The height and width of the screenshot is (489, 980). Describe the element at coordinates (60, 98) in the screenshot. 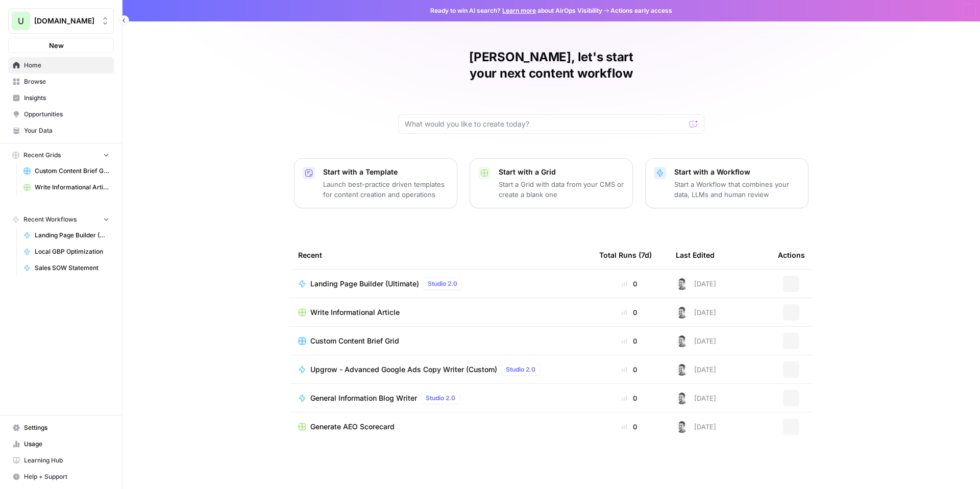

I see `a: Insights` at that location.